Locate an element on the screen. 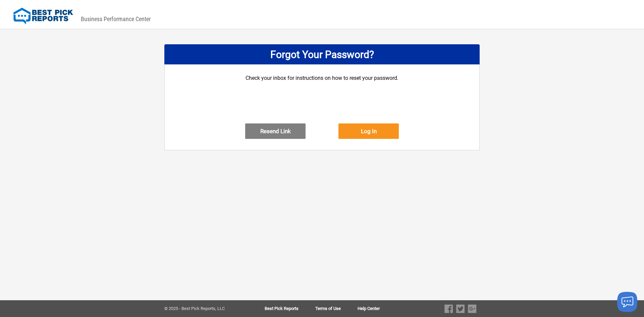 The height and width of the screenshot is (317, 644). button: Resend Link is located at coordinates (276, 132).